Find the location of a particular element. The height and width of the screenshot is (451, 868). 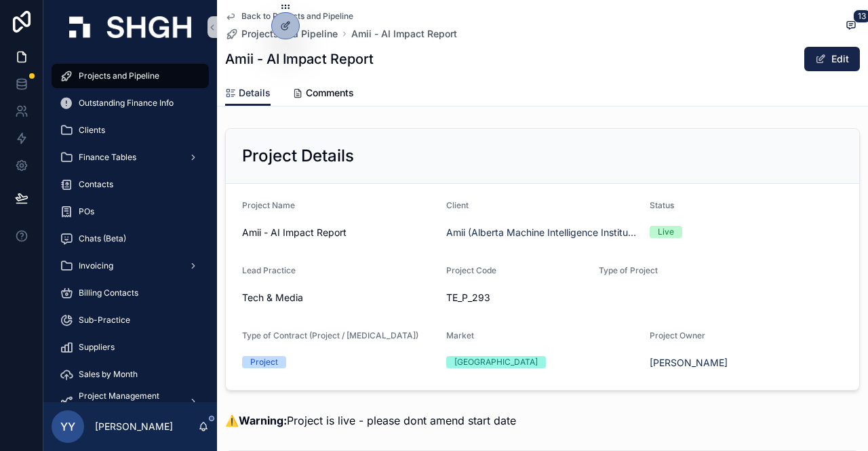

span: Details is located at coordinates (254, 93).